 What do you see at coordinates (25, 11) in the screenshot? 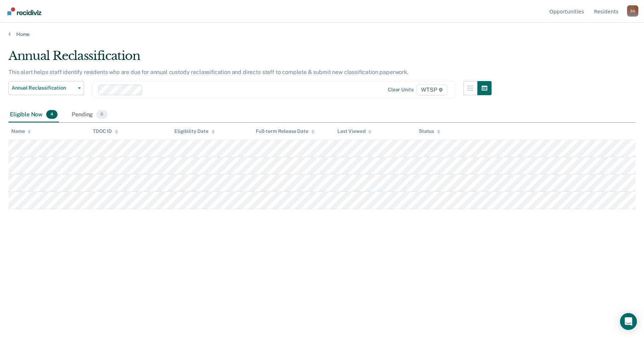
I see `img: Recidiviz` at bounding box center [25, 11].